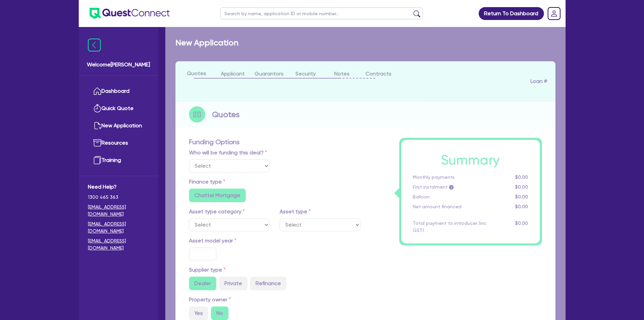 Image resolution: width=644 pixels, height=320 pixels. What do you see at coordinates (98, 125) in the screenshot?
I see `img: new-application` at bounding box center [98, 125].